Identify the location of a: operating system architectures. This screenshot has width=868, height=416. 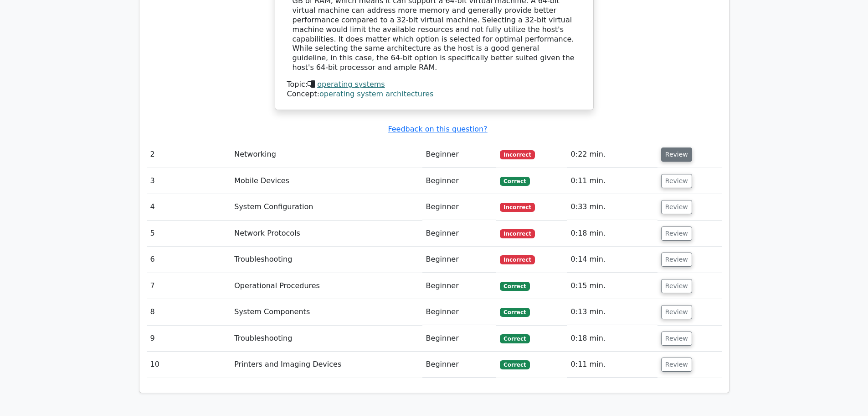
(377, 94).